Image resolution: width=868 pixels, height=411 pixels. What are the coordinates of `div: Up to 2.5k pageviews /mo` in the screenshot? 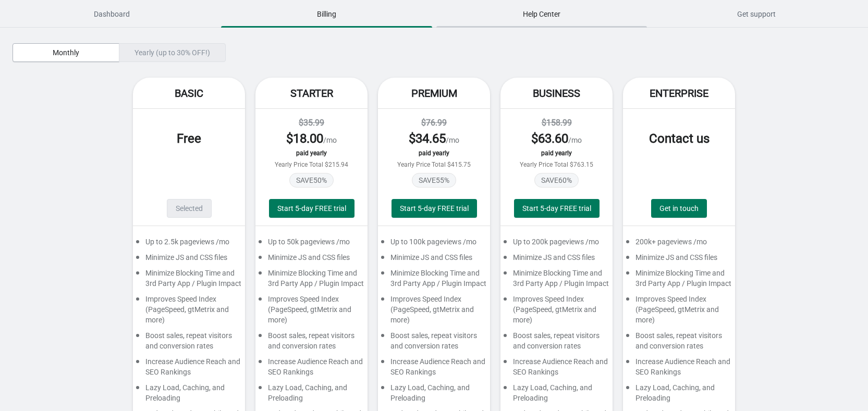 It's located at (189, 244).